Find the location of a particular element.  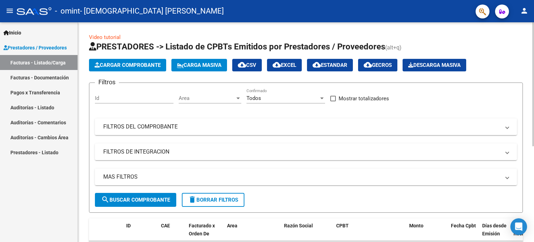

span: Descarga Masiva is located at coordinates (434, 65).